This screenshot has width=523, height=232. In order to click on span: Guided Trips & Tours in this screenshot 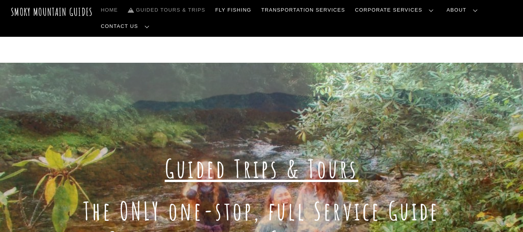, I will do `click(262, 169)`.